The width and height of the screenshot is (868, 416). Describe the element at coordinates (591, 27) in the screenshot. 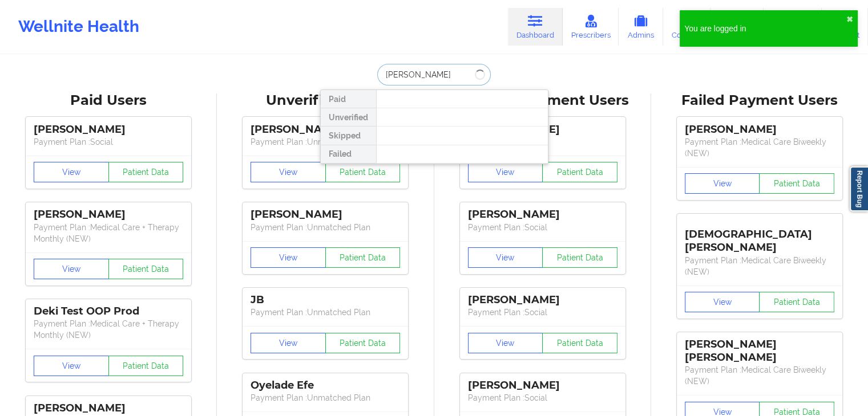

I see `a: Prescribers` at that location.